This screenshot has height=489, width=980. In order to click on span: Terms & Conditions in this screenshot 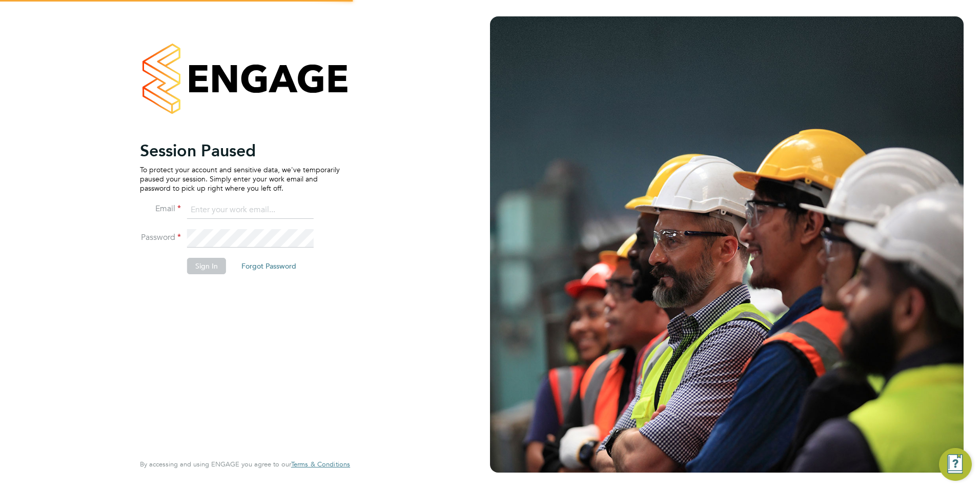, I will do `click(320, 464)`.